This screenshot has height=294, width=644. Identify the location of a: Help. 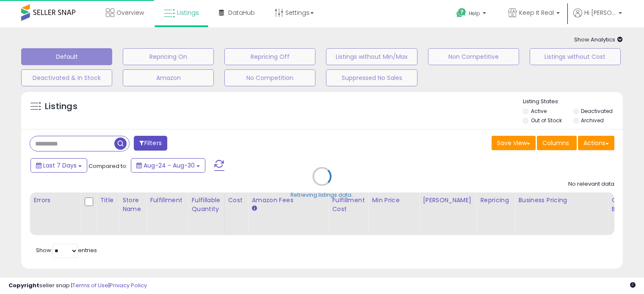
(472, 14).